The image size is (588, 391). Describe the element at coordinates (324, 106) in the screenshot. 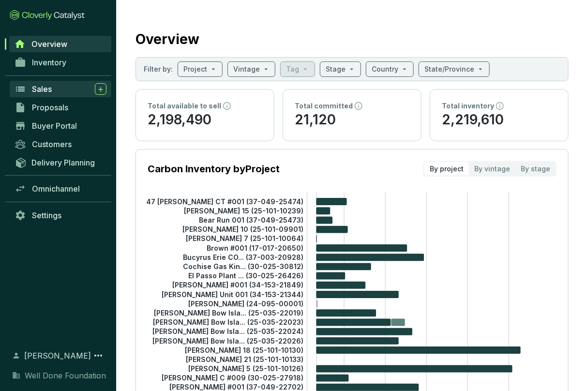

I see `p: Total committed` at that location.